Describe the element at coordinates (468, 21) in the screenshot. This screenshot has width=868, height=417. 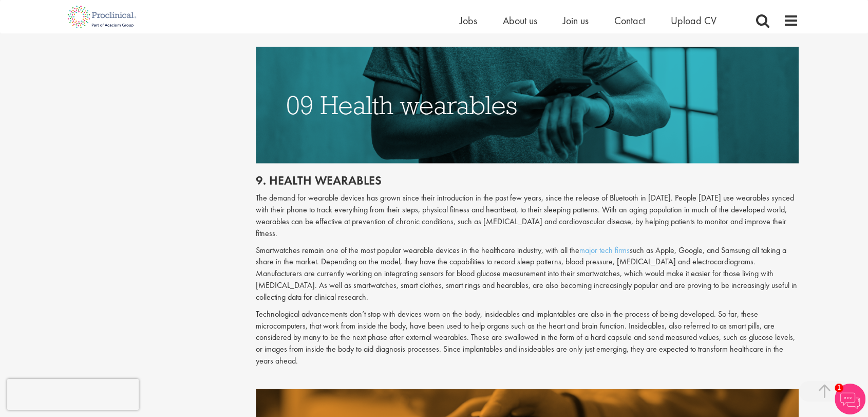
I see `span: Jobs` at that location.